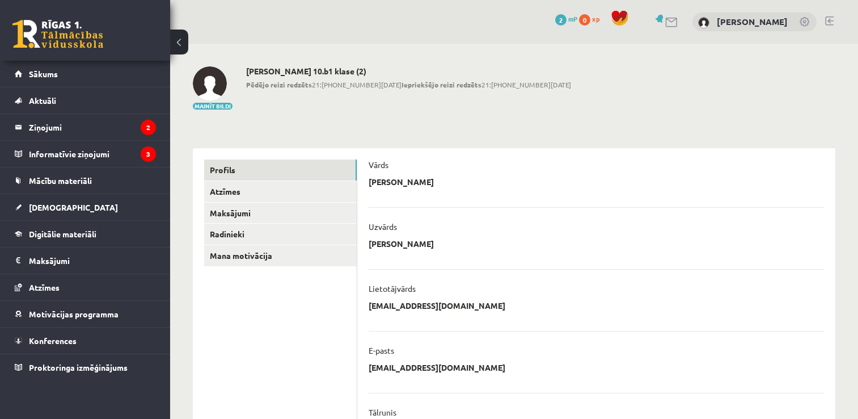 This screenshot has width=858, height=419. I want to click on b: Pēdējo reizi redzēts, so click(279, 85).